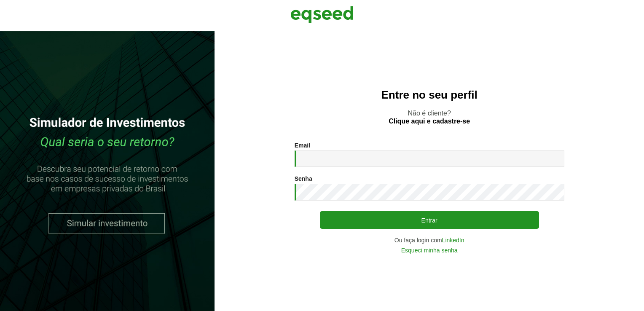 The height and width of the screenshot is (311, 644). I want to click on div: Ou faça login com, so click(429, 240).